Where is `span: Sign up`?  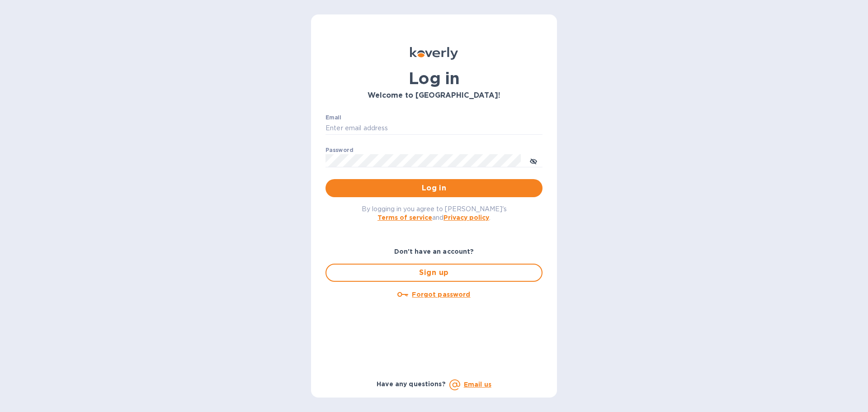 span: Sign up is located at coordinates (434, 272).